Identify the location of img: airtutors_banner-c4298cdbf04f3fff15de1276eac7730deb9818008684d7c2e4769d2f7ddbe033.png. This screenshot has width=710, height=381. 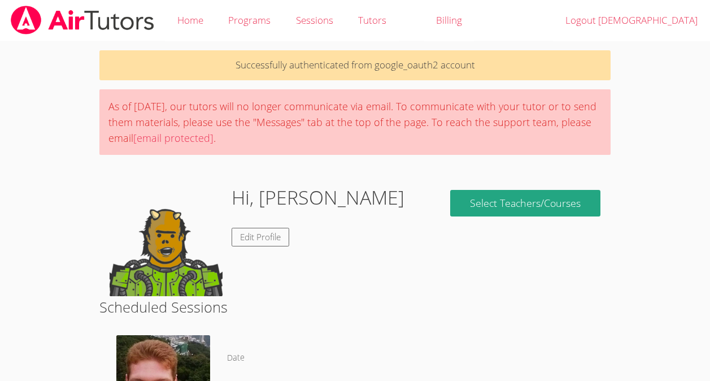
(82, 20).